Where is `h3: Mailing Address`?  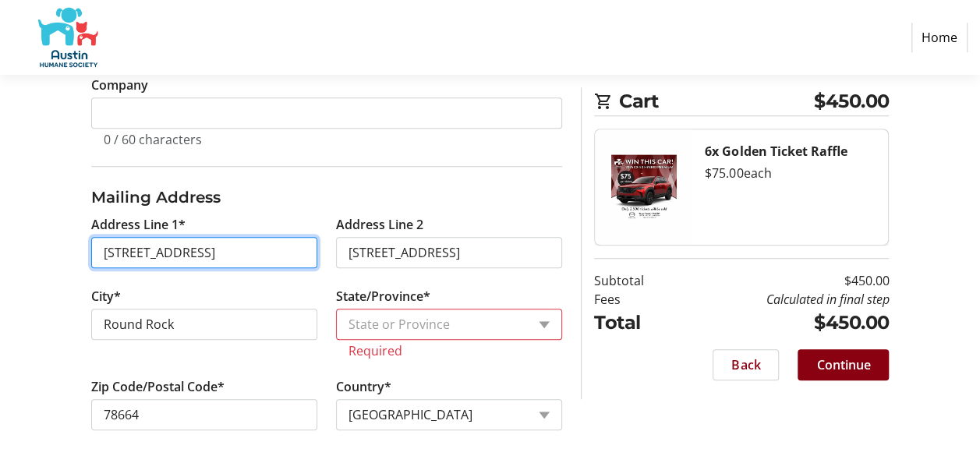
h3: Mailing Address is located at coordinates (326, 197).